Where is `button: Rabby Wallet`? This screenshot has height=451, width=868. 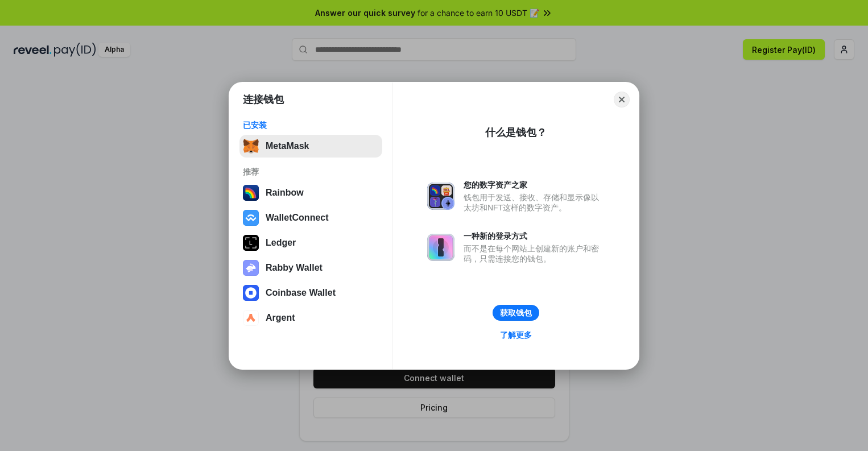 button: Rabby Wallet is located at coordinates (311, 268).